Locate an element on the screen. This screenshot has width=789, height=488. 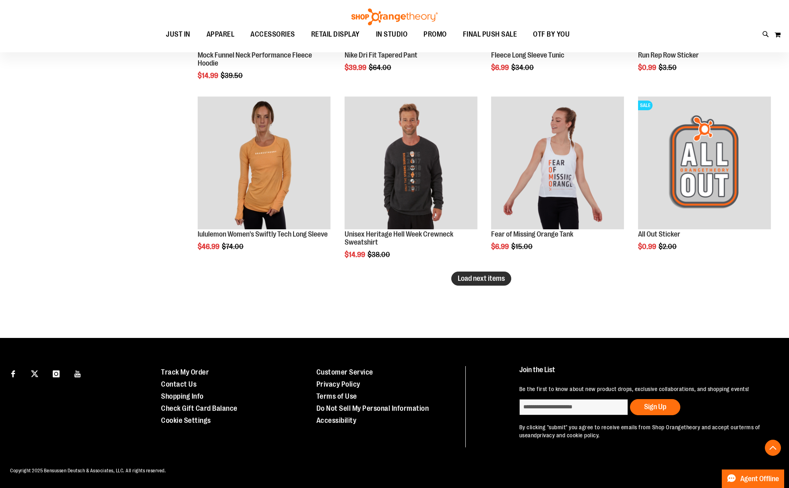
span: Copyright 2025 Bensussen Deutsch & Associates, LLC. All rights reserved. is located at coordinates (88, 471).